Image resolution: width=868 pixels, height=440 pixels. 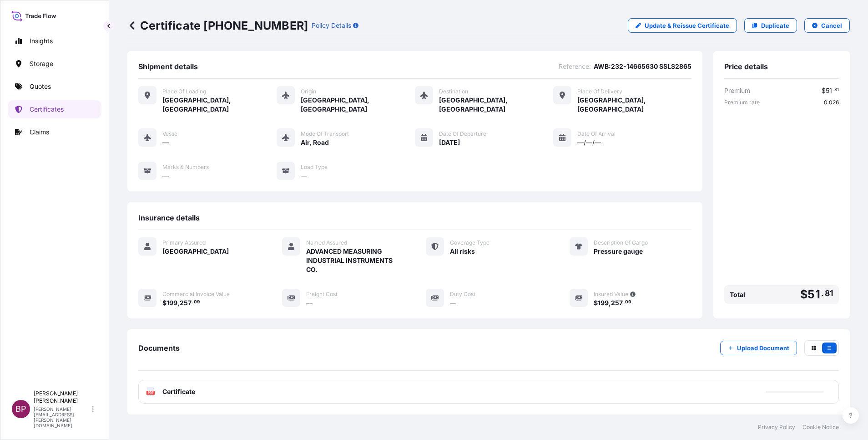 I want to click on p: Update & Reissue Certificate, so click(x=687, y=25).